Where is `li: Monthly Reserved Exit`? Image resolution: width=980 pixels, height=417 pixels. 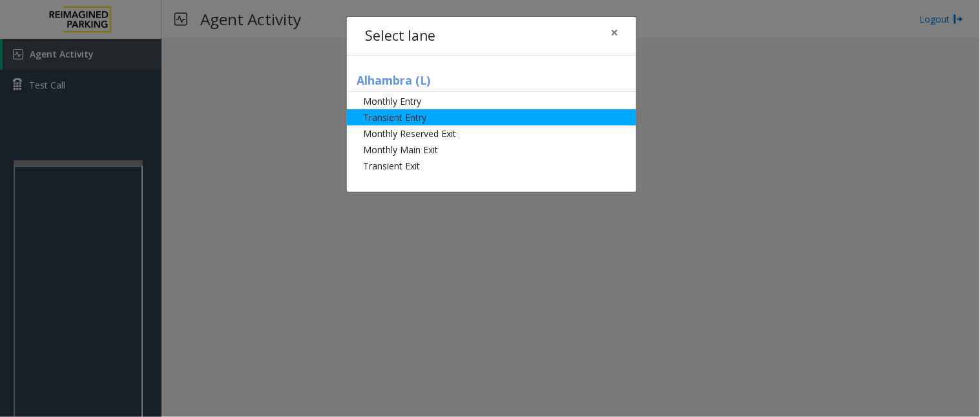 li: Monthly Reserved Exit is located at coordinates (492, 133).